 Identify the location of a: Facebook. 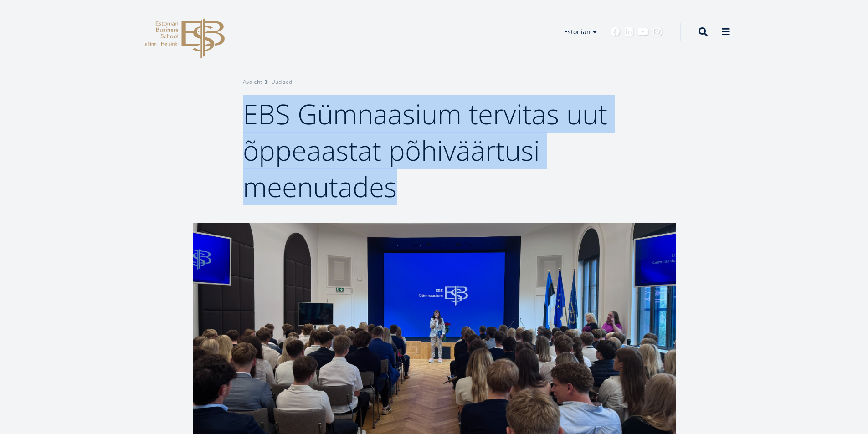
(615, 32).